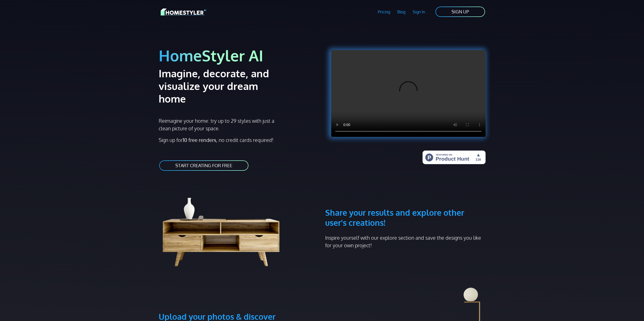 Image resolution: width=644 pixels, height=321 pixels. What do you see at coordinates (239, 140) in the screenshot?
I see `p: Sign up for , no credit cards required!` at bounding box center [239, 140].